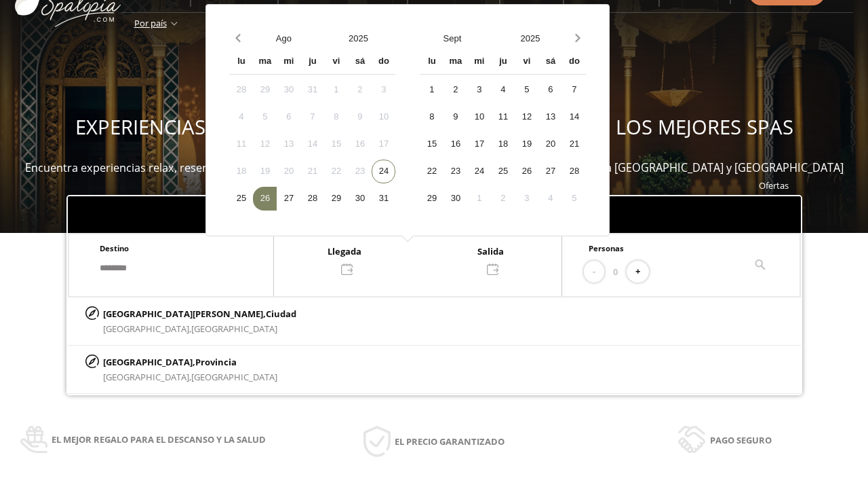  What do you see at coordinates (241, 62) in the screenshot?
I see `div: lu` at bounding box center [241, 62].